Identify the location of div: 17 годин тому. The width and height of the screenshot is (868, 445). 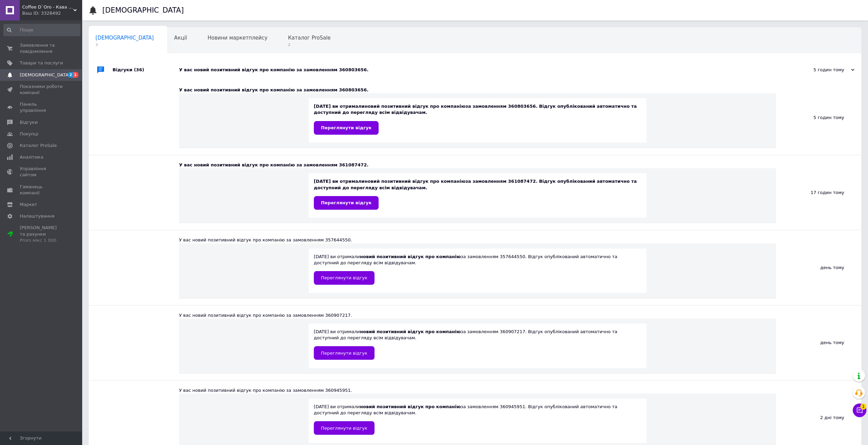
(818, 192).